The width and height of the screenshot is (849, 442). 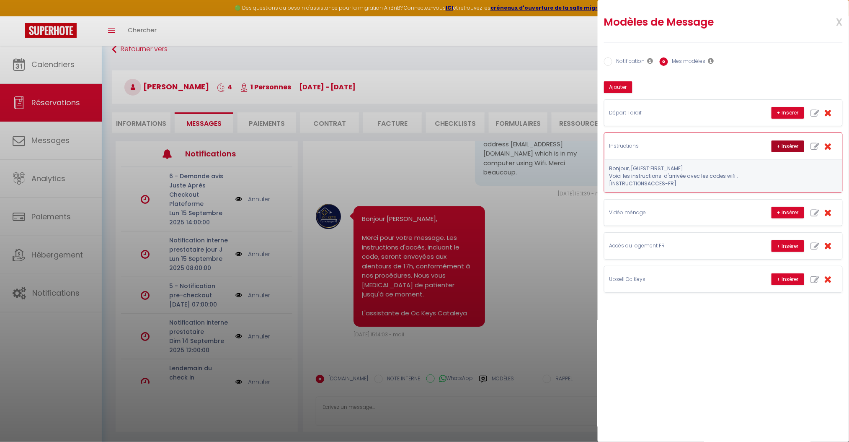 I want to click on label: Notification, so click(x=629, y=62).